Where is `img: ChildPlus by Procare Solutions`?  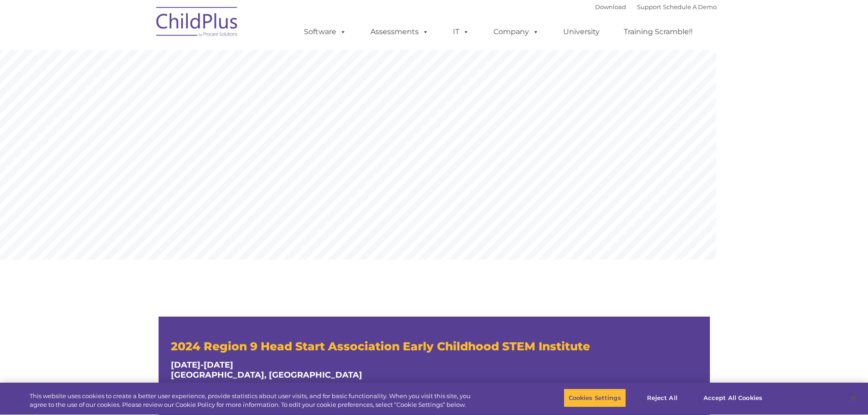
img: ChildPlus by Procare Solutions is located at coordinates (197, 23).